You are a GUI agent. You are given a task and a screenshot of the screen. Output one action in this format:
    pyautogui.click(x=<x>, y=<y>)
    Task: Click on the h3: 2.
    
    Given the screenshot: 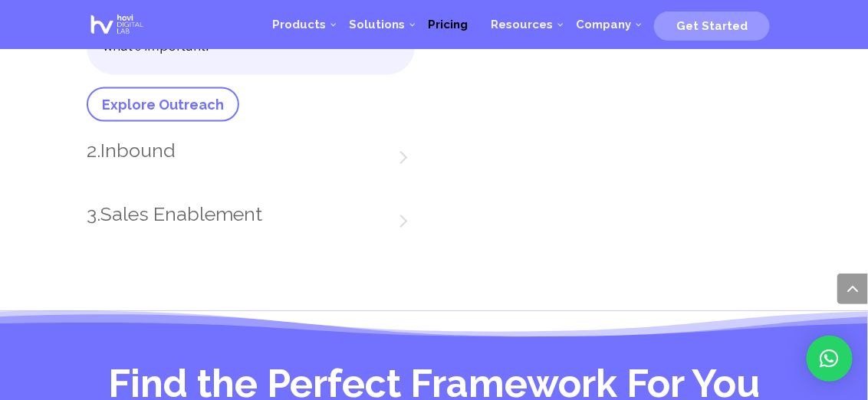 What is the action you would take?
    pyautogui.click(x=251, y=163)
    